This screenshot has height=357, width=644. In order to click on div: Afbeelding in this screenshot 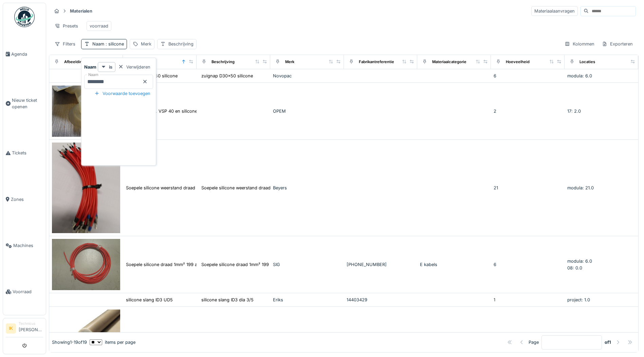, I will do `click(75, 62)`.